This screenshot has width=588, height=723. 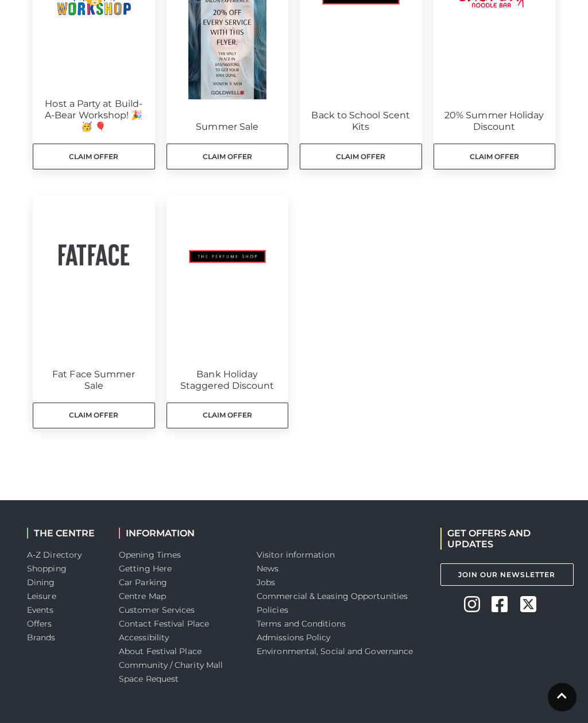 I want to click on a: Offers, so click(x=40, y=624).